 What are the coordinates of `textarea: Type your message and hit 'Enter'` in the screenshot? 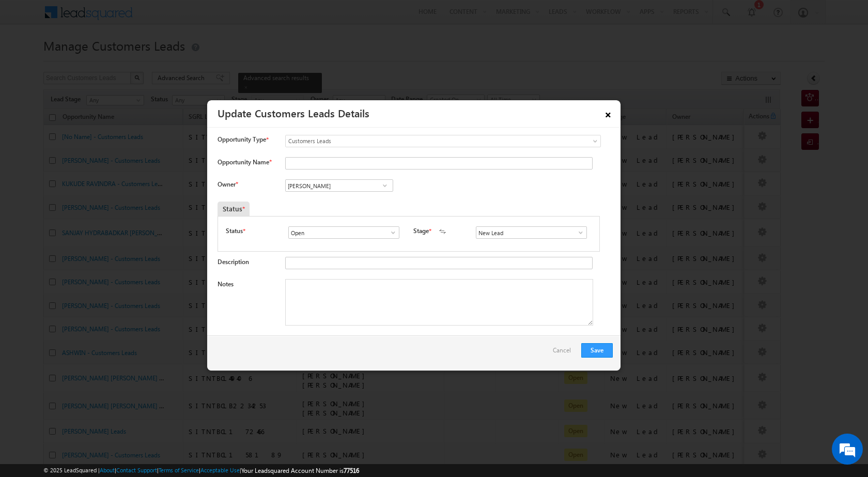 It's located at (101, 203).